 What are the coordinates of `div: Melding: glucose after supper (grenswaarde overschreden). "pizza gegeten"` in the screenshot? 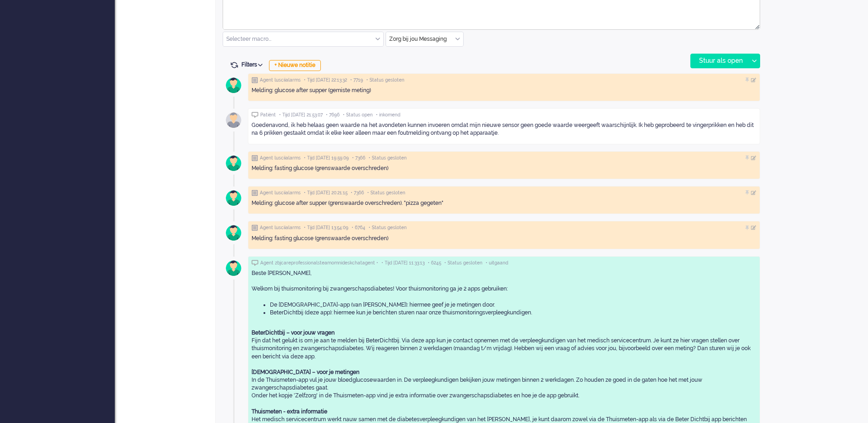 It's located at (504, 203).